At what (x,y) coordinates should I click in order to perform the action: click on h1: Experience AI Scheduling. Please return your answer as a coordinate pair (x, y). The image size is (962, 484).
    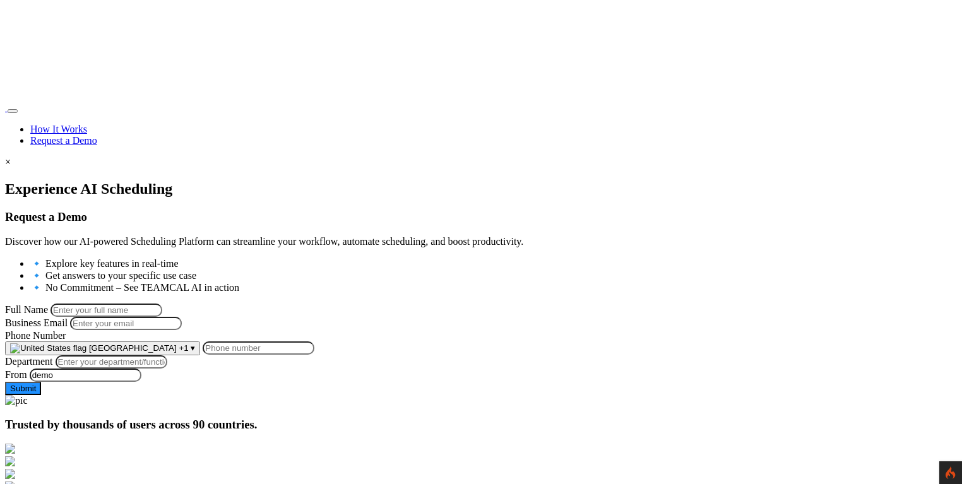
    Looking at the image, I should click on (481, 189).